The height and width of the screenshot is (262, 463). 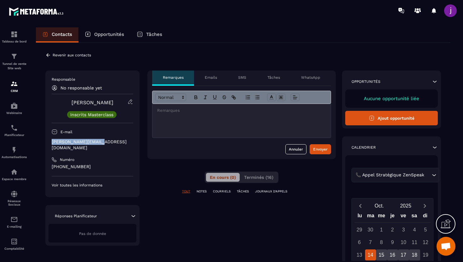 What do you see at coordinates (363, 147) in the screenshot?
I see `p: Calendrier` at bounding box center [363, 147].